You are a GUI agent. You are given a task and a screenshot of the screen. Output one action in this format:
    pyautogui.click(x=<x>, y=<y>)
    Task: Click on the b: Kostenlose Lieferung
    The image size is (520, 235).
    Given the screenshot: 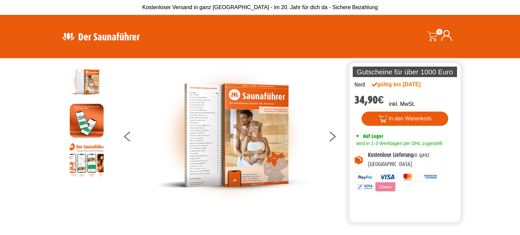 What is the action you would take?
    pyautogui.click(x=390, y=155)
    